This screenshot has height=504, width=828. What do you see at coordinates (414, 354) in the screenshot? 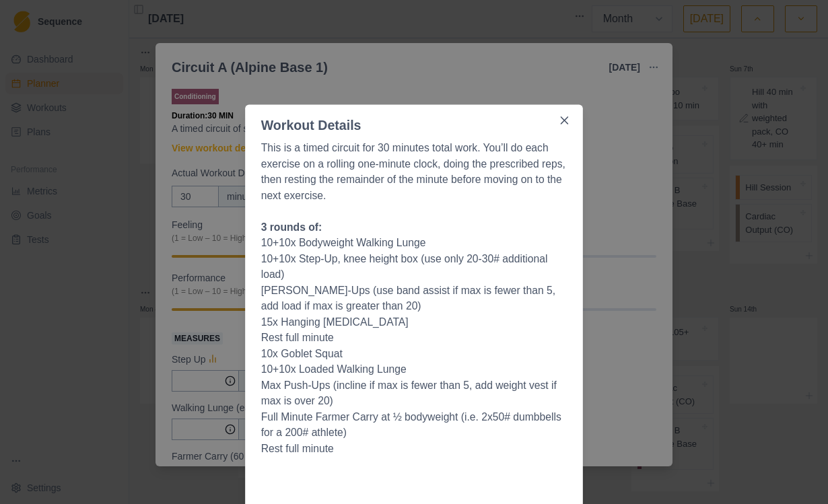
I see `li: 10x Goblet Squat` at bounding box center [414, 354].